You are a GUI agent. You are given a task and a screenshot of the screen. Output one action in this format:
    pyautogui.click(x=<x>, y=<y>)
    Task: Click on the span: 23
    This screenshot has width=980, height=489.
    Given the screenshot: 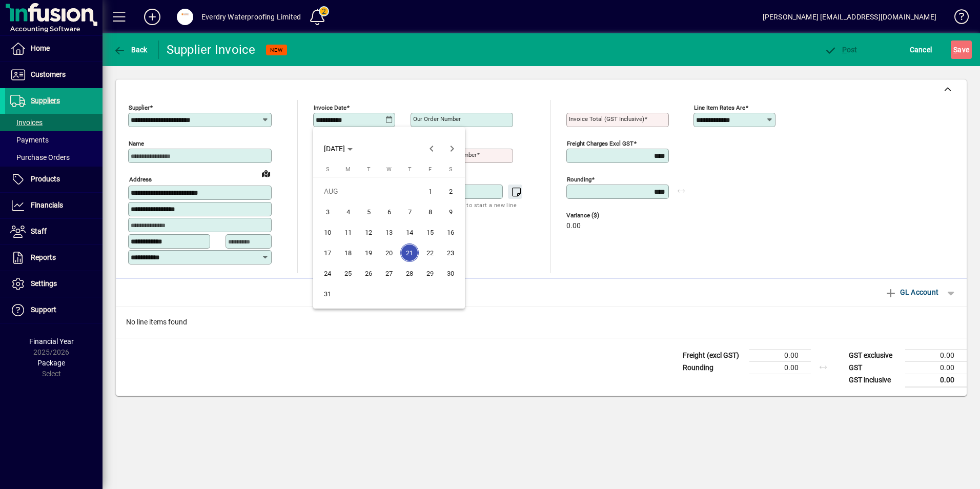 What is the action you would take?
    pyautogui.click(x=451, y=252)
    